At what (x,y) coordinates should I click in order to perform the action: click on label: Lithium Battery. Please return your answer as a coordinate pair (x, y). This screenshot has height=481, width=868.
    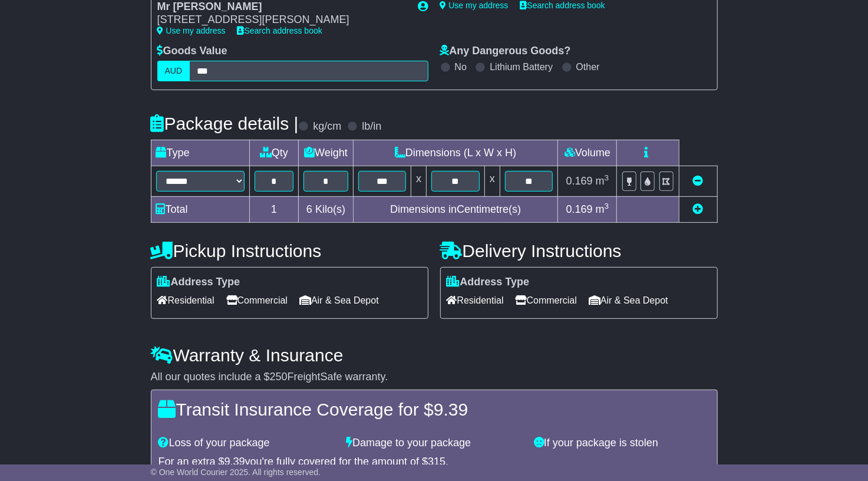
    Looking at the image, I should click on (521, 67).